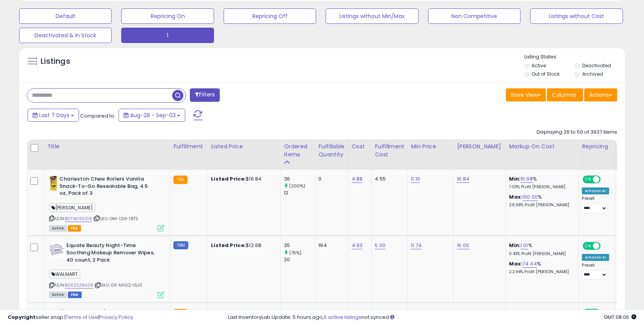 This screenshot has width=644, height=325. I want to click on div: Last InventoryLab Update: 5 hours ago, not synced., so click(432, 317).